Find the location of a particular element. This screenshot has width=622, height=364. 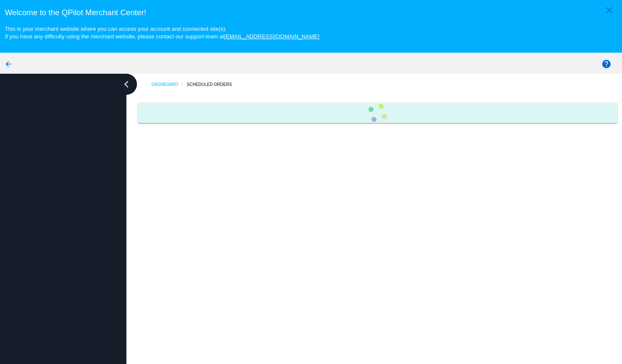

mat-icon: close is located at coordinates (609, 10).